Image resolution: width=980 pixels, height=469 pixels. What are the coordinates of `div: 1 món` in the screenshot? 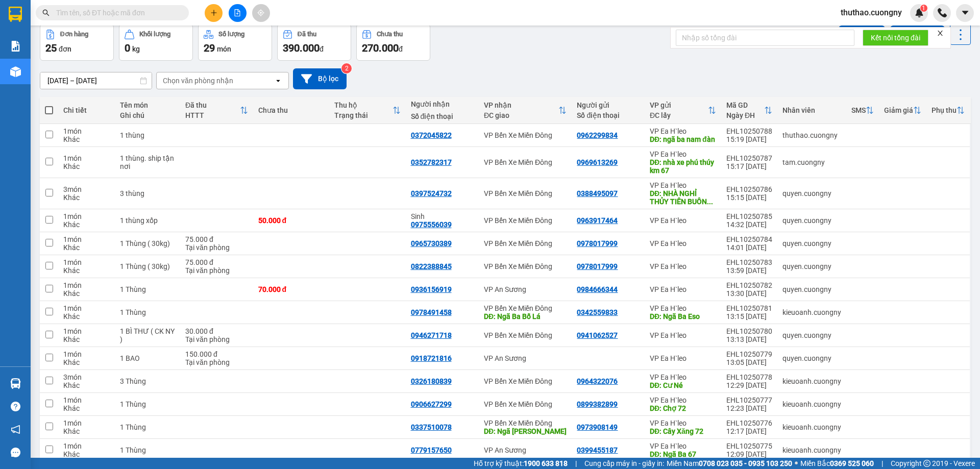 It's located at (87, 217).